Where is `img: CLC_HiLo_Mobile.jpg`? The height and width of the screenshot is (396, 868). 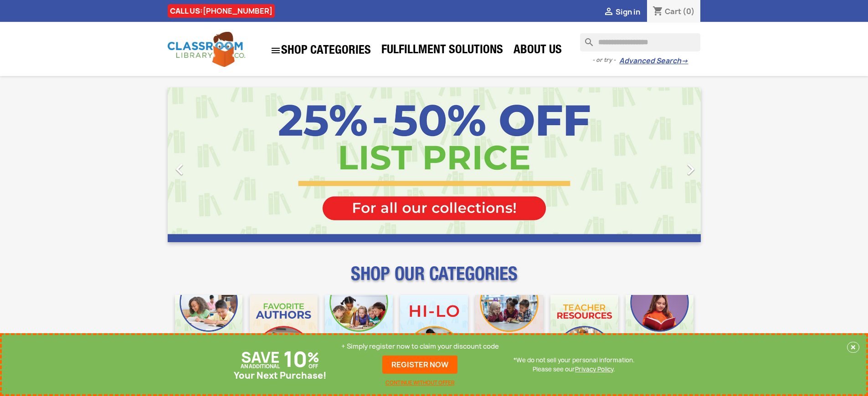
img: CLC_HiLo_Mobile.jpg is located at coordinates (434, 329).